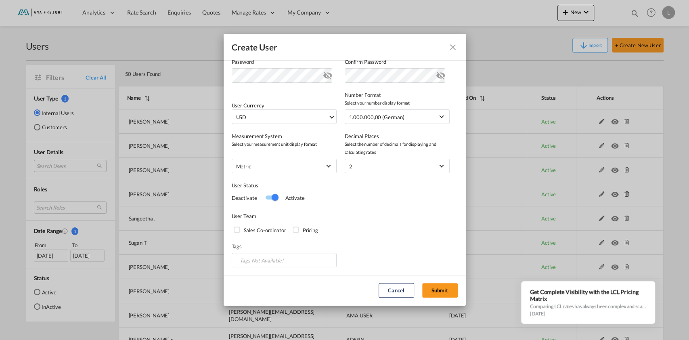 The width and height of the screenshot is (689, 340). Describe the element at coordinates (244, 166) in the screenshot. I see `div: metric` at that location.